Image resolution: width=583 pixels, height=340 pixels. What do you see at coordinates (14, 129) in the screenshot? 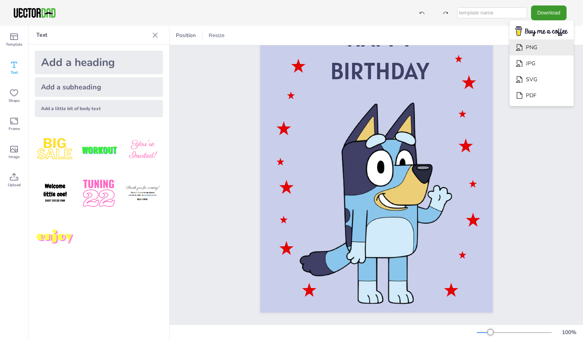
I see `span: Frame` at bounding box center [14, 129].